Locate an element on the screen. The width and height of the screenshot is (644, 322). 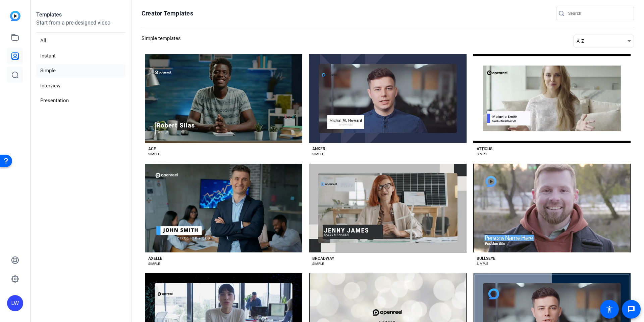
div: ANKER is located at coordinates (319, 149).